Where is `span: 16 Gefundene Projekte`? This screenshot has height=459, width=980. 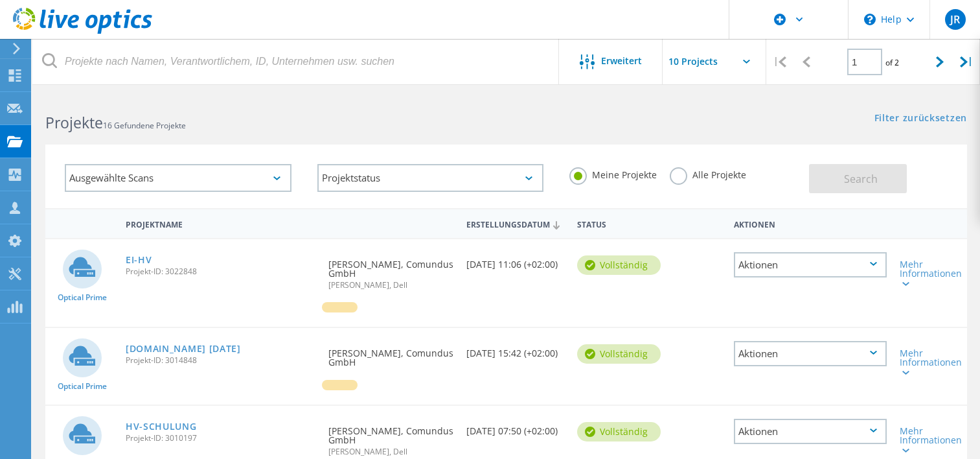
span: 16 Gefundene Projekte is located at coordinates (145, 125).